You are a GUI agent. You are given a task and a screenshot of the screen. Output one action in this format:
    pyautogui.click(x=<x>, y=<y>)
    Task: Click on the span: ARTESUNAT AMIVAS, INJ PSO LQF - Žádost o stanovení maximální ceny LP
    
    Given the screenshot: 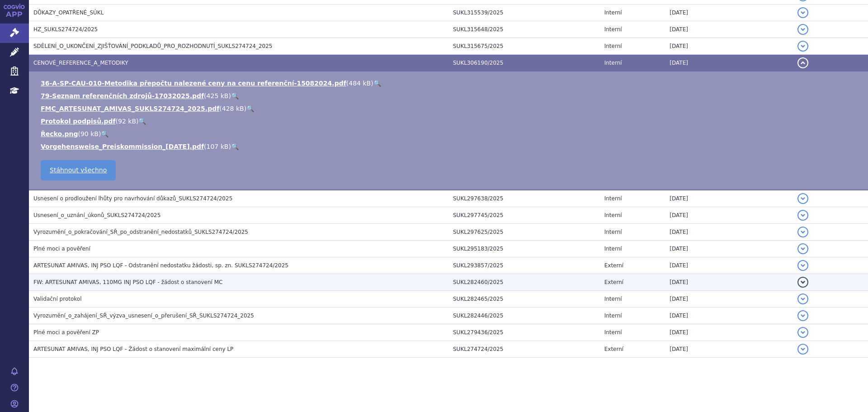 What is the action you would take?
    pyautogui.click(x=133, y=349)
    